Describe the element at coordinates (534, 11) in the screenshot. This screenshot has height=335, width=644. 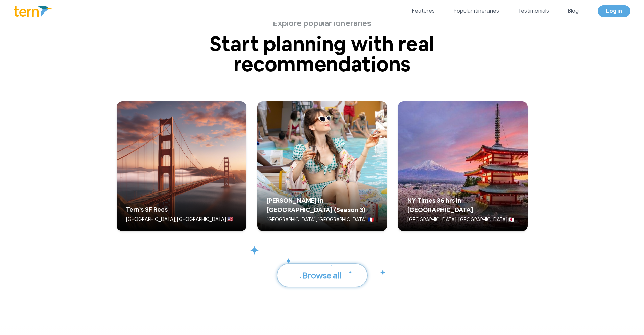
I see `a: Testimonials` at that location.